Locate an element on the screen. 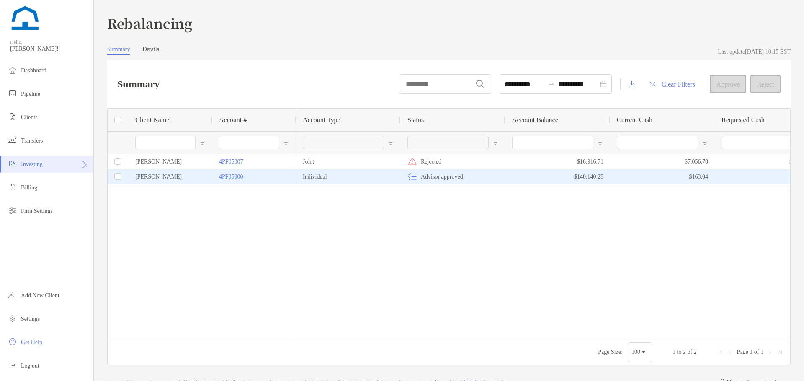 The height and width of the screenshot is (381, 804). span: Billing is located at coordinates (29, 188).